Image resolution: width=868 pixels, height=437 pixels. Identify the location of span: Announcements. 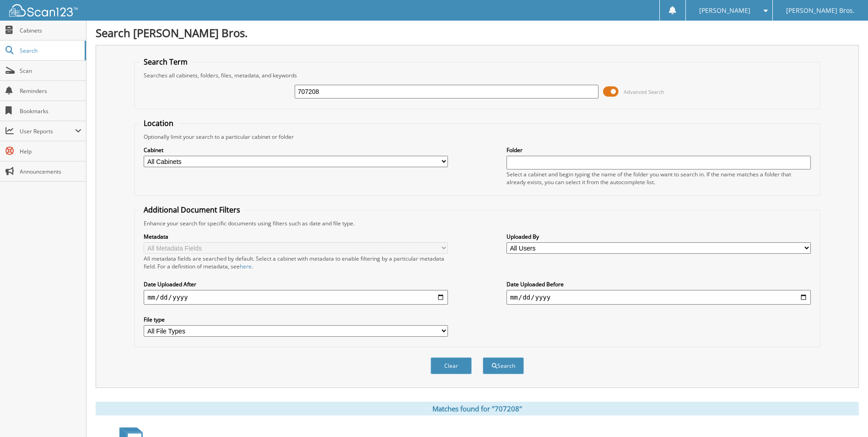
(50, 171).